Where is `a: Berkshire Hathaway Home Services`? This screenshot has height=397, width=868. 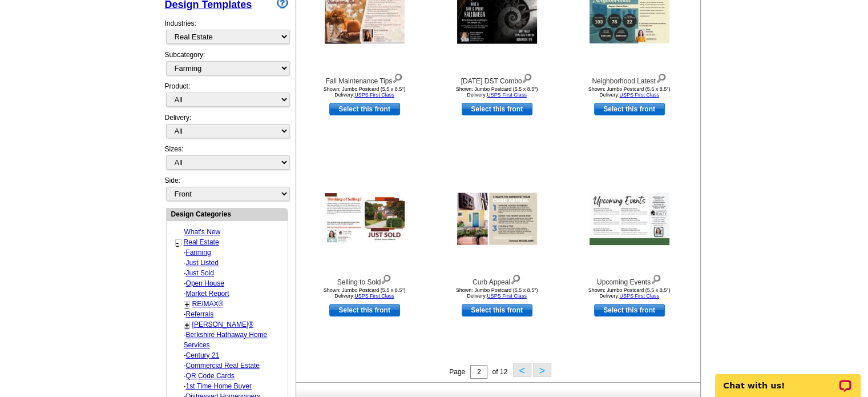
a: Berkshire Hathaway Home Services is located at coordinates (225, 340).